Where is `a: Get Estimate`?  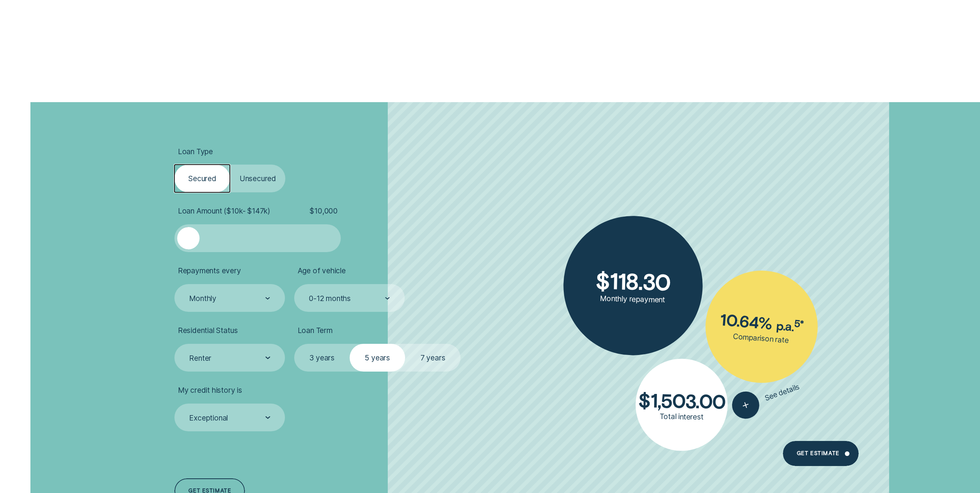
a: Get Estimate is located at coordinates (821, 453).